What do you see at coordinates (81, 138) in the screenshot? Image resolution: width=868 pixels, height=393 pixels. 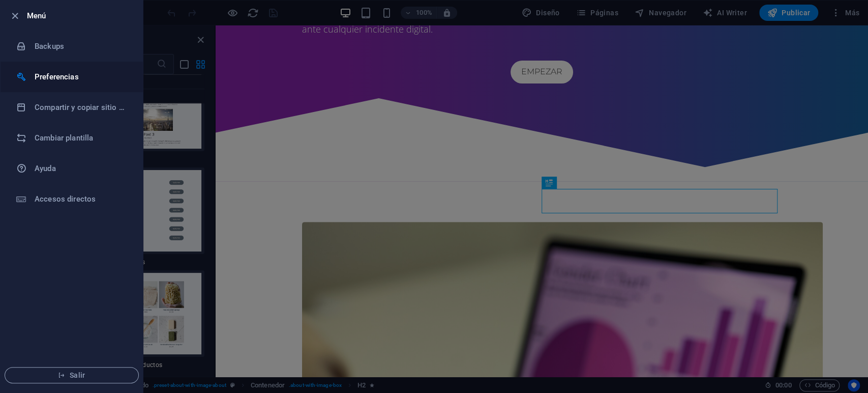 I see `h6: Cambiar plantilla` at bounding box center [81, 138].